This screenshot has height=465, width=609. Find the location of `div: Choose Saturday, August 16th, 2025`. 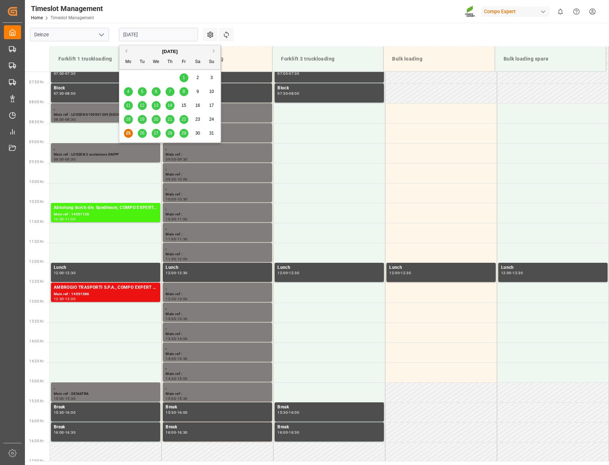

div: Choose Saturday, August 16th, 2025 is located at coordinates (198, 105).